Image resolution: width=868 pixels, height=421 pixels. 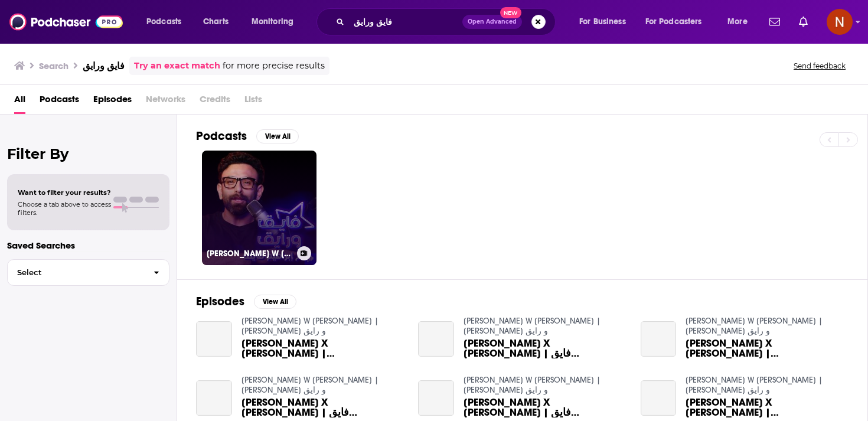 What do you see at coordinates (216, 22) in the screenshot?
I see `span: Charts` at bounding box center [216, 22].